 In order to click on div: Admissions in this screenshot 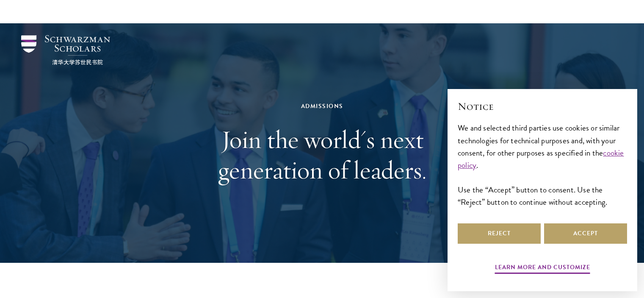, I will do `click(322, 106)`.